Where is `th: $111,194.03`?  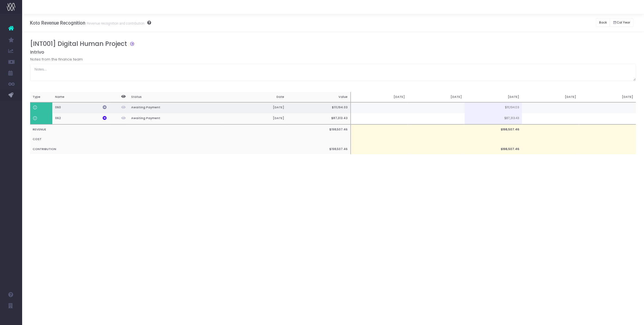
th: $111,194.03 is located at coordinates (319, 108).